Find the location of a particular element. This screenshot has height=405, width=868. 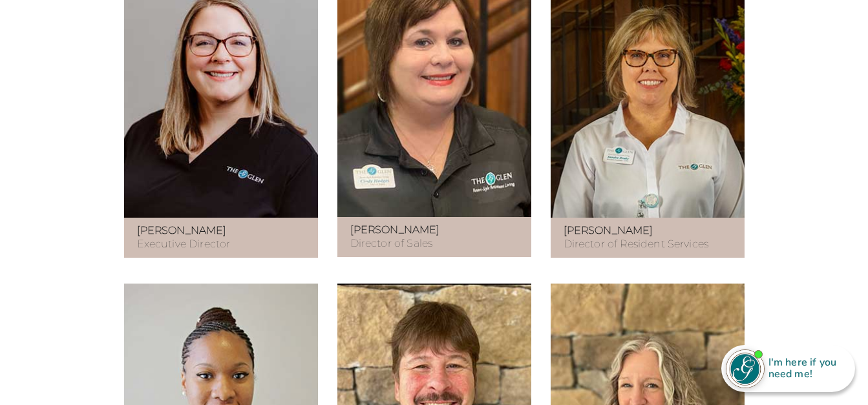

img: avatar is located at coordinates (746, 369).